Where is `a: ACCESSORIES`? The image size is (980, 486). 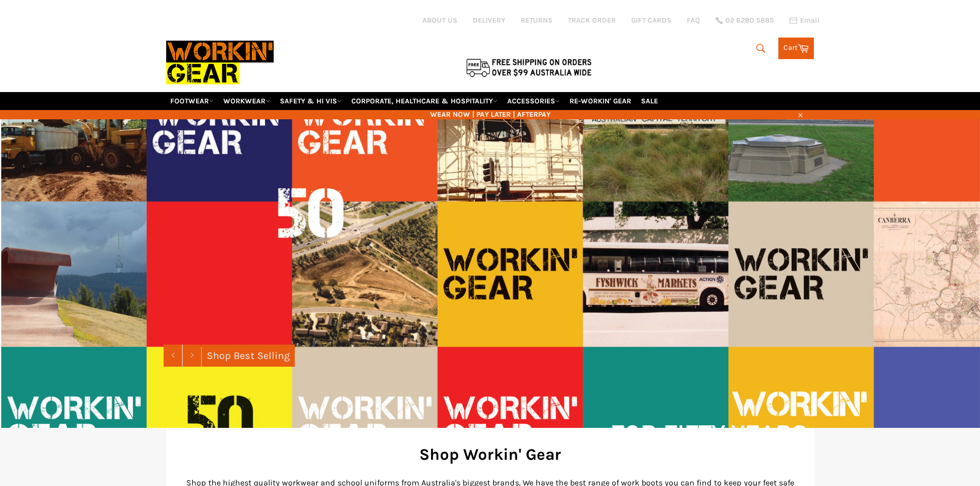
a: ACCESSORIES is located at coordinates (533, 101).